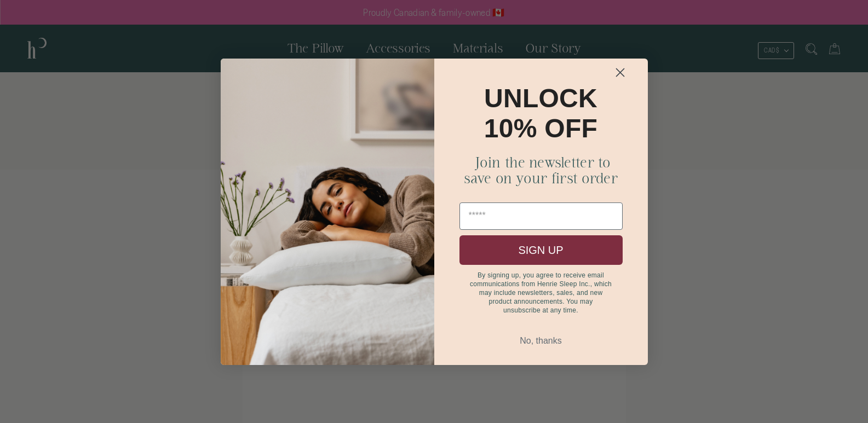 The image size is (868, 423). Describe the element at coordinates (540, 178) in the screenshot. I see `span: save on your first order` at that location.